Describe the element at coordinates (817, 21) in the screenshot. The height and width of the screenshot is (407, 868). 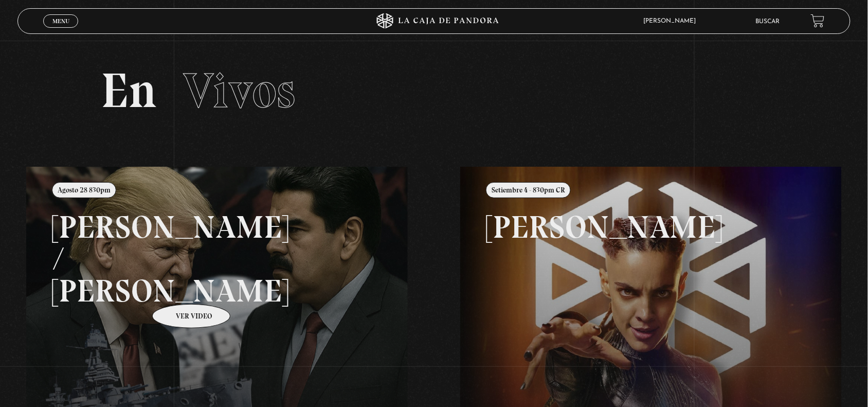
I see `a: View your shopping cart` at that location.